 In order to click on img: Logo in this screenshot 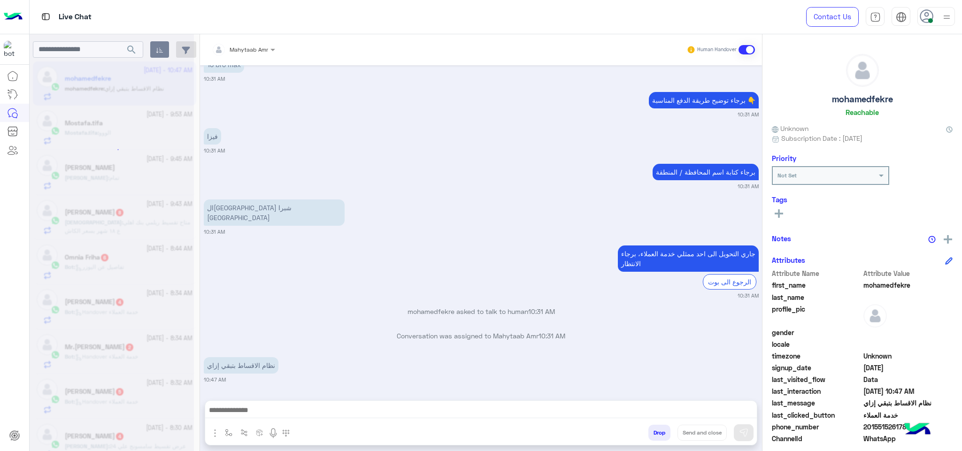, I will do `click(13, 17)`.